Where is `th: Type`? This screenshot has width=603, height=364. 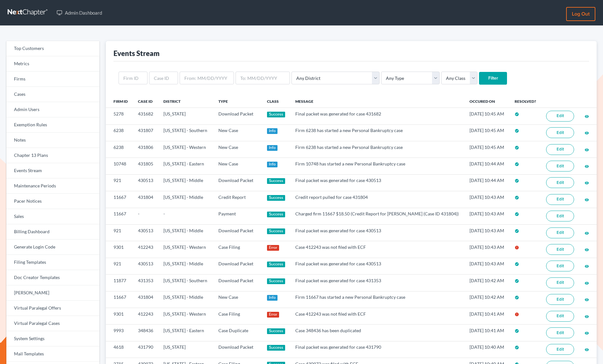 th: Type is located at coordinates (238, 101).